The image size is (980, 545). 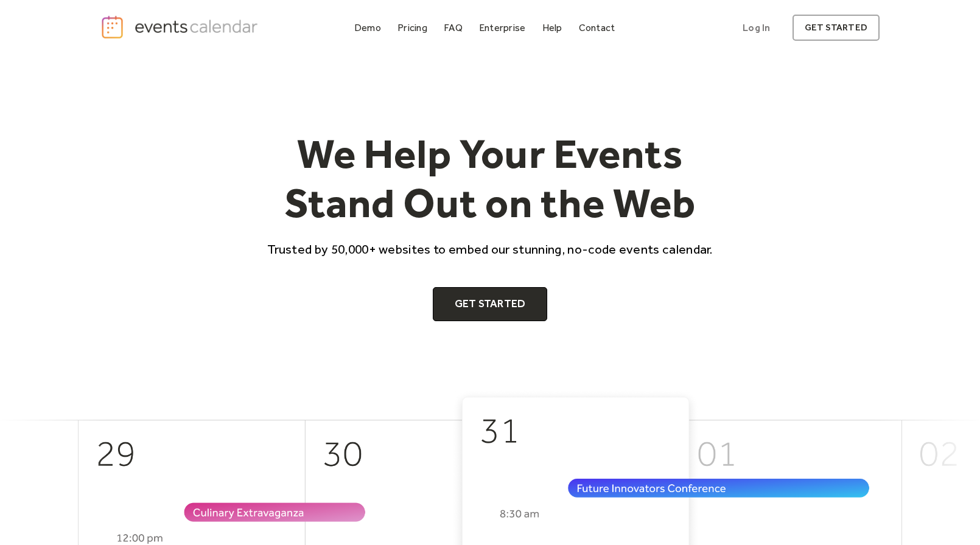 I want to click on a: Demo, so click(x=368, y=27).